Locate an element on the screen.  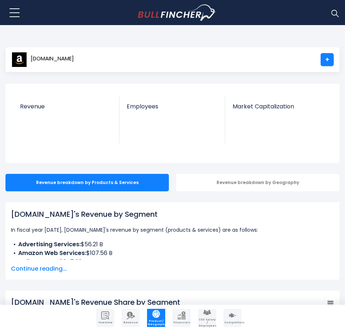
span: Financials is located at coordinates (181, 322).